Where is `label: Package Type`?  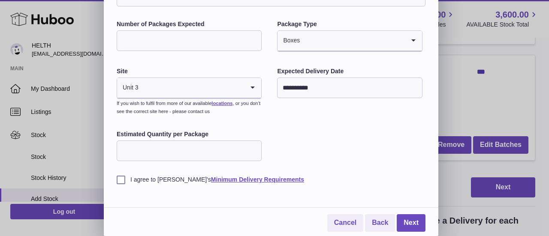
label: Package Type is located at coordinates (349, 24).